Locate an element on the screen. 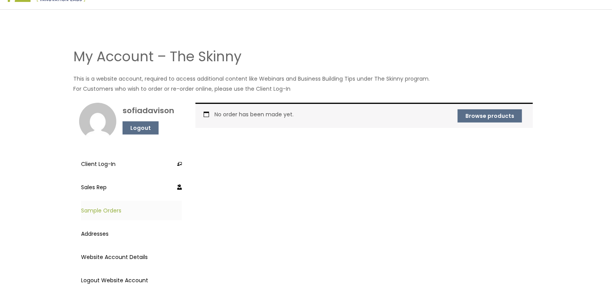 The image size is (612, 290). div: No order has been made yet. is located at coordinates (364, 115).